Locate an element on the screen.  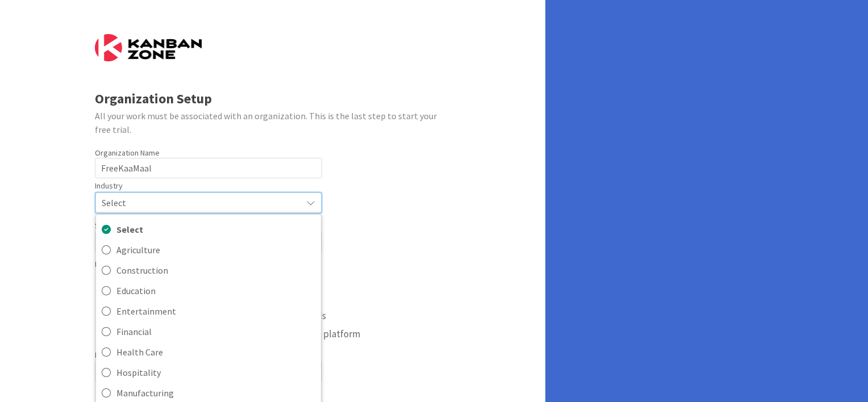
label: Size is located at coordinates (102, 225).